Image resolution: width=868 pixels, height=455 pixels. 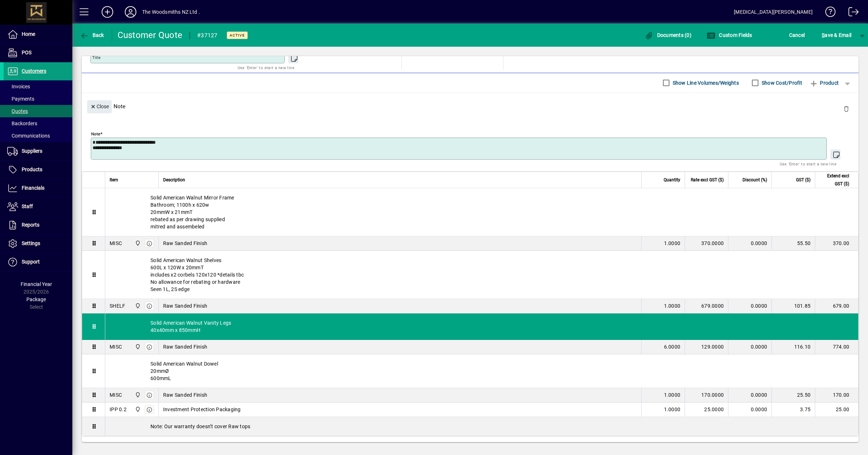 I want to click on a: Reports, so click(x=38, y=225).